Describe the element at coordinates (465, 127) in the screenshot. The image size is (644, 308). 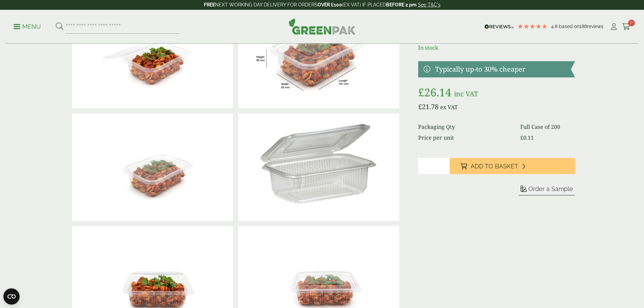
I see `dt: Packaging Qty` at that location.